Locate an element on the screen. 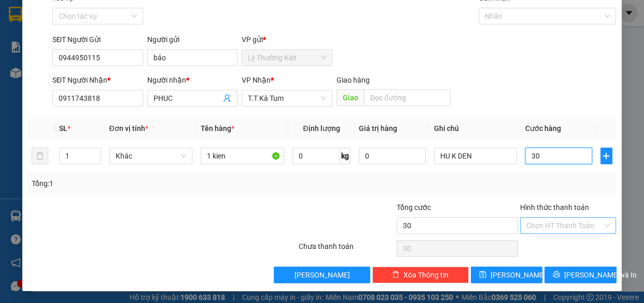 This screenshot has height=303, width=644. span: Tổng cước is located at coordinates (414, 207).